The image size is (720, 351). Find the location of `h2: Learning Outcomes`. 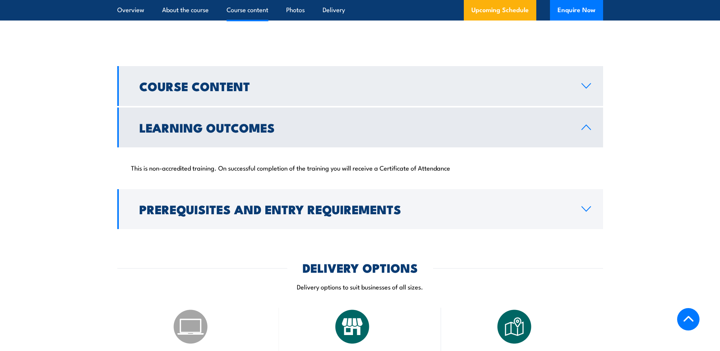

h2: Learning Outcomes is located at coordinates (354, 127).